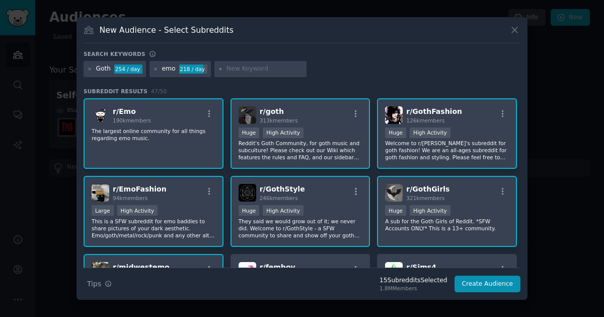 Image resolution: width=604 pixels, height=317 pixels. Describe the element at coordinates (103, 210) in the screenshot. I see `div: Large` at that location.